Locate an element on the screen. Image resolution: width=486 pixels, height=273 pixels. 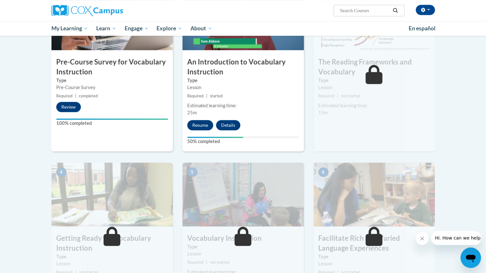
span: Explore is located at coordinates (169, 28).